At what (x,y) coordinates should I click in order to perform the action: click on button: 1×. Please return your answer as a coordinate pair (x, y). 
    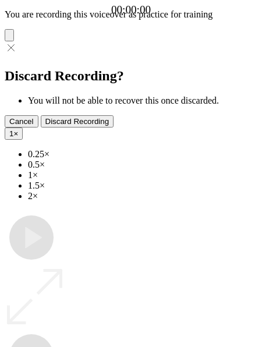
    Looking at the image, I should click on (13, 133).